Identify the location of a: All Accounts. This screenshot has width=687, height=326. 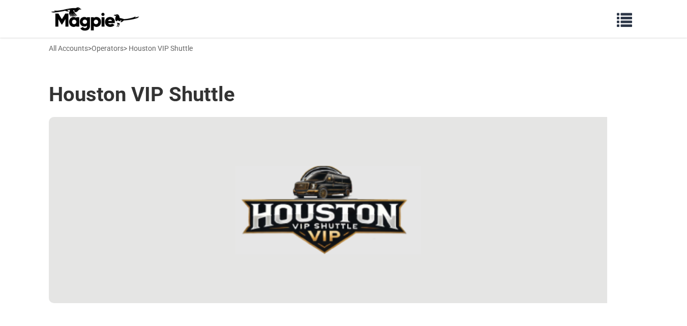
(68, 48).